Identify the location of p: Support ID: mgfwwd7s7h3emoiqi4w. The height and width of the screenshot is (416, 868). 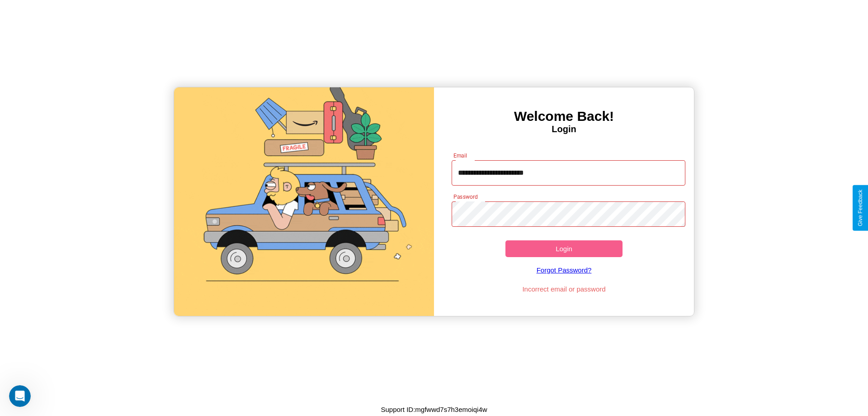
(434, 409).